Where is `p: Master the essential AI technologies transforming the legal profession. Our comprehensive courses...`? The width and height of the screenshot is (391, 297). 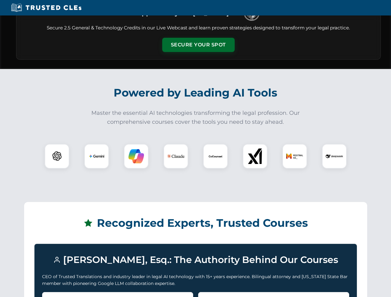 p: Master the essential AI technologies transforming the legal profession. Our comprehensive courses... is located at coordinates (196, 118).